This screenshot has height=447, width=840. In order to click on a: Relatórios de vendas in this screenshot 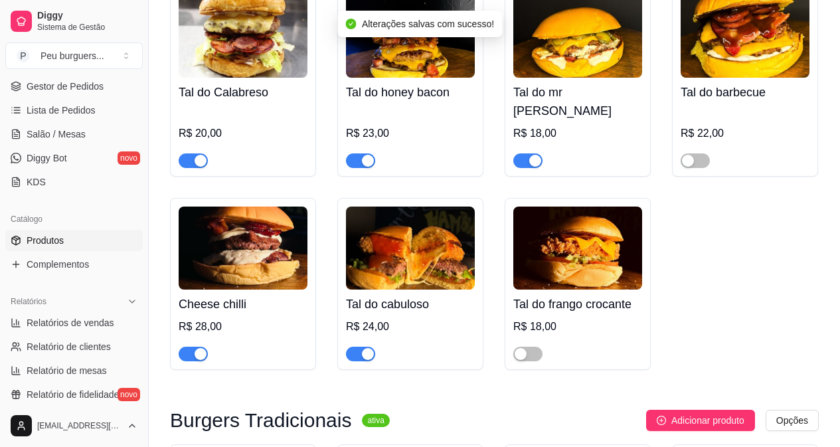, I will do `click(74, 323)`.